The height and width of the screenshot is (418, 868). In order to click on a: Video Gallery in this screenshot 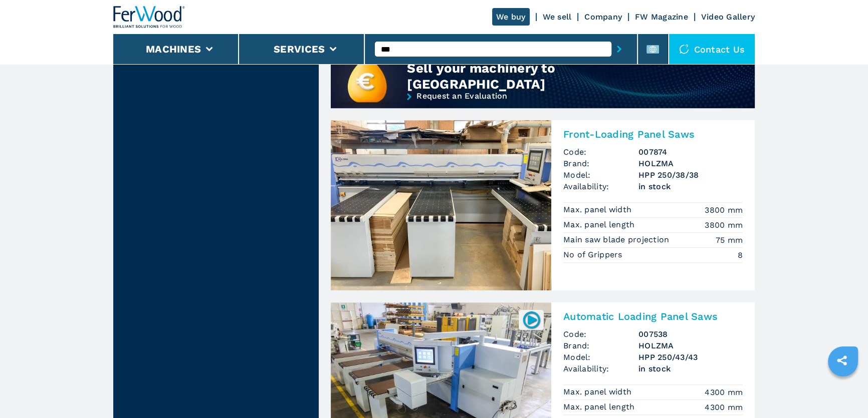, I will do `click(728, 17)`.